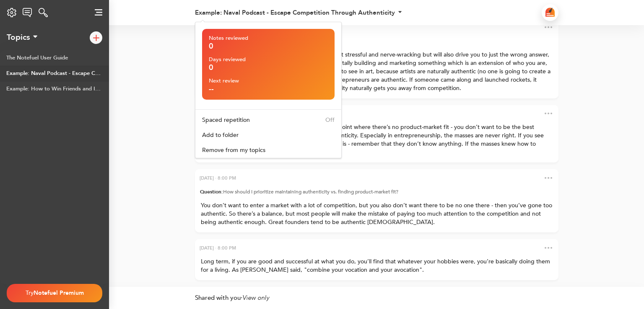  Describe the element at coordinates (226, 120) in the screenshot. I see `span: Spaced repetition` at that location.